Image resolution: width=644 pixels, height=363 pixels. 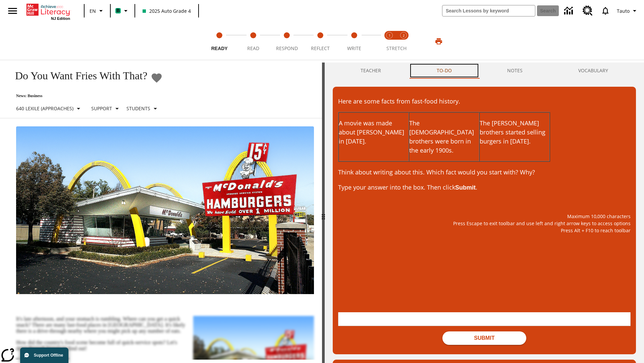 I want to click on button: Language: EN, Select a language, so click(x=97, y=11).